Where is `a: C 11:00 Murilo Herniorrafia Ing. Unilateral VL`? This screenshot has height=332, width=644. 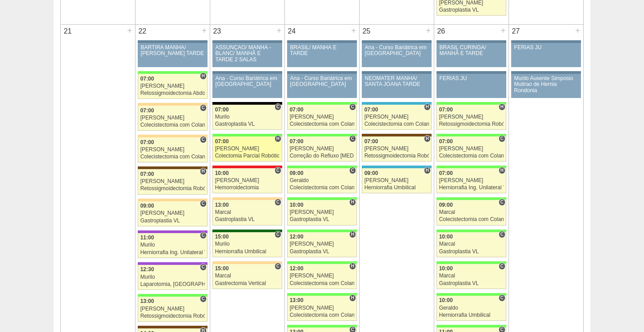
a: C 11:00 Murilo Herniorrafia Ing. Unilateral VL is located at coordinates (173, 245).